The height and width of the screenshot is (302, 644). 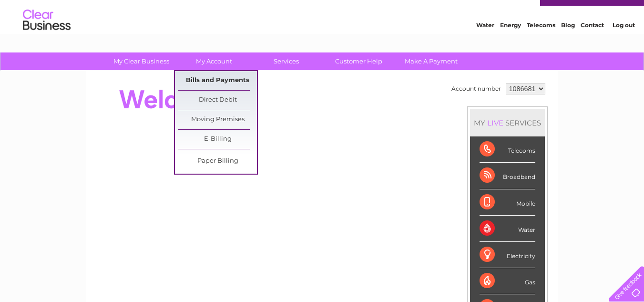 I want to click on a: Make A Payment, so click(x=431, y=61).